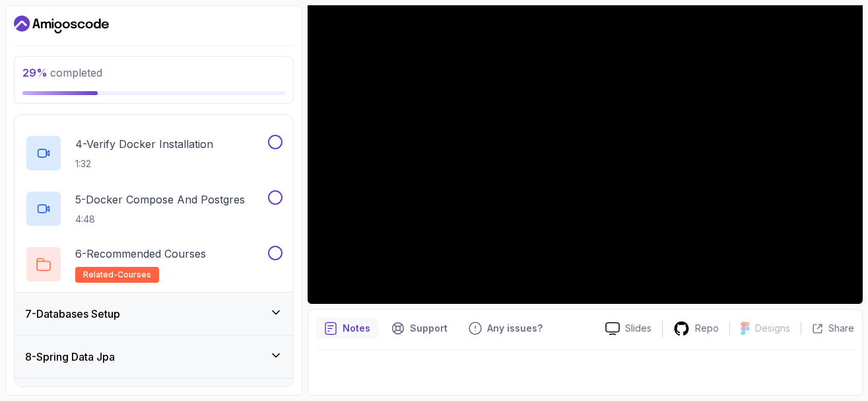 This screenshot has width=868, height=401. I want to click on button: Share, so click(826, 328).